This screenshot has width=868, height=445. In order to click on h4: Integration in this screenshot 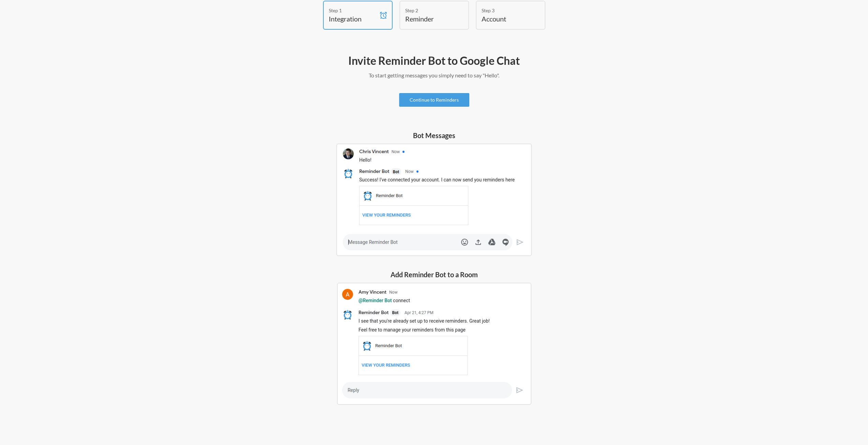, I will do `click(353, 19)`.